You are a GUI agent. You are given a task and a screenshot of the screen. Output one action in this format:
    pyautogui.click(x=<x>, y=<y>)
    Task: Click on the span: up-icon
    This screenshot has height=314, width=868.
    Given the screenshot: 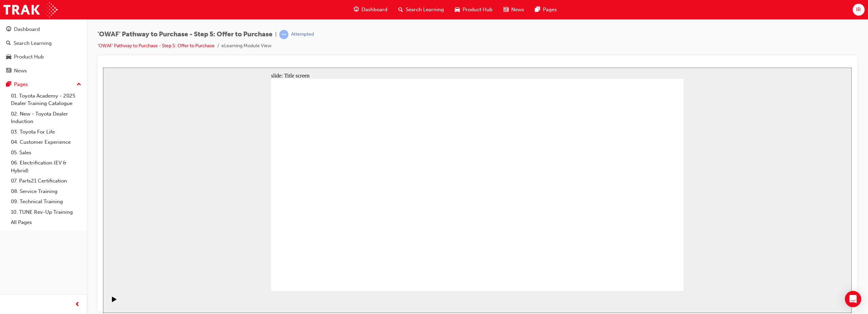 What is the action you would take?
    pyautogui.click(x=79, y=84)
    